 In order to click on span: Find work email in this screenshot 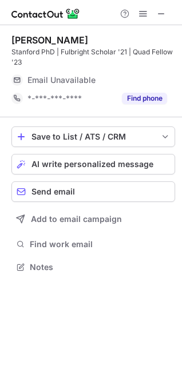, I will do `click(100, 245)`.